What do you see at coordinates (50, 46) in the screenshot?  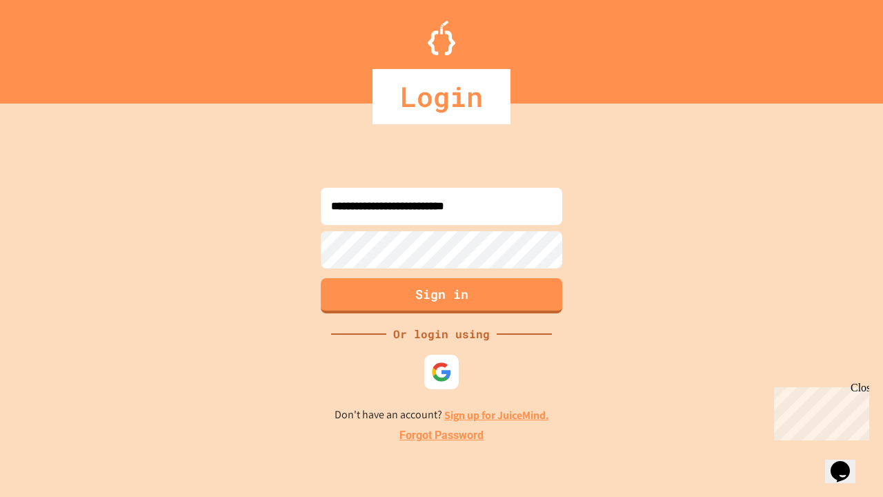 I see `div: Chat with us now!Close` at bounding box center [50, 46].